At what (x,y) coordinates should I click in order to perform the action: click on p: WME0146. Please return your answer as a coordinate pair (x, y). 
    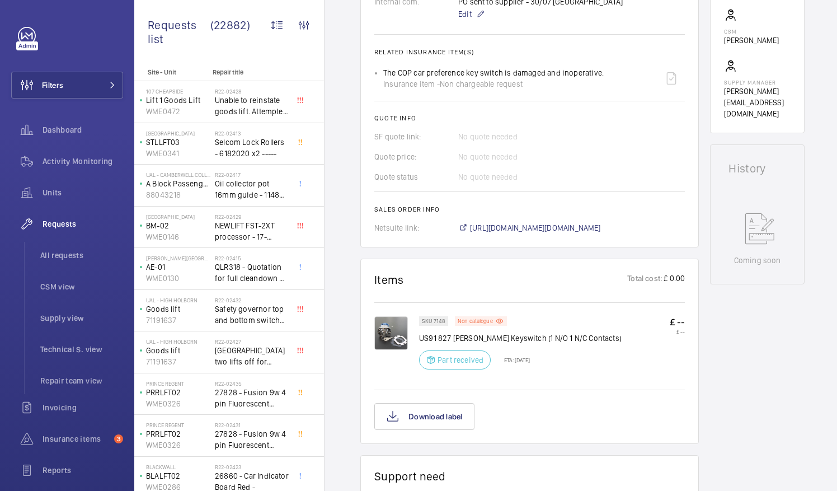
    Looking at the image, I should click on (178, 237).